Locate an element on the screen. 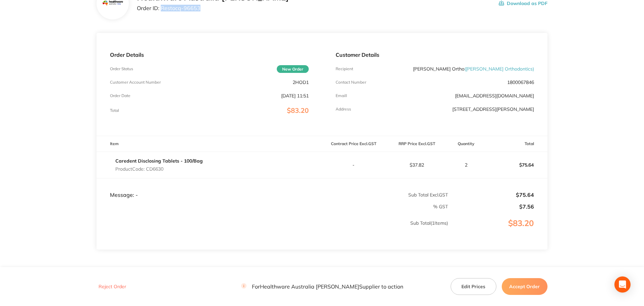 The height and width of the screenshot is (306, 644). p: Customer Account Number is located at coordinates (135, 82).